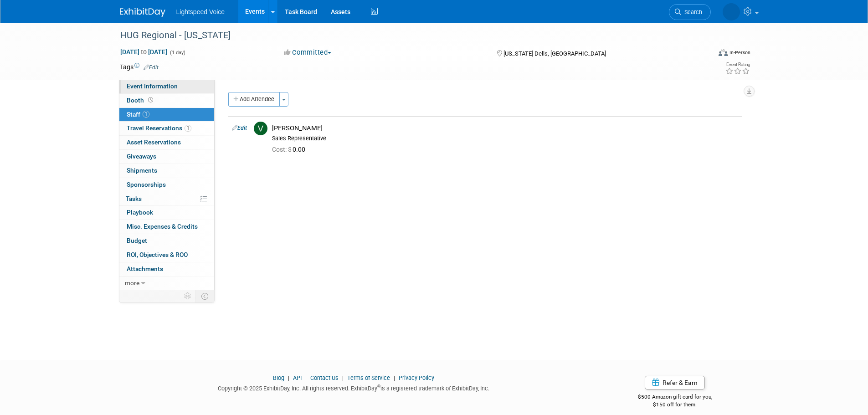 Image resolution: width=868 pixels, height=415 pixels. I want to click on span: 0.00, so click(290, 149).